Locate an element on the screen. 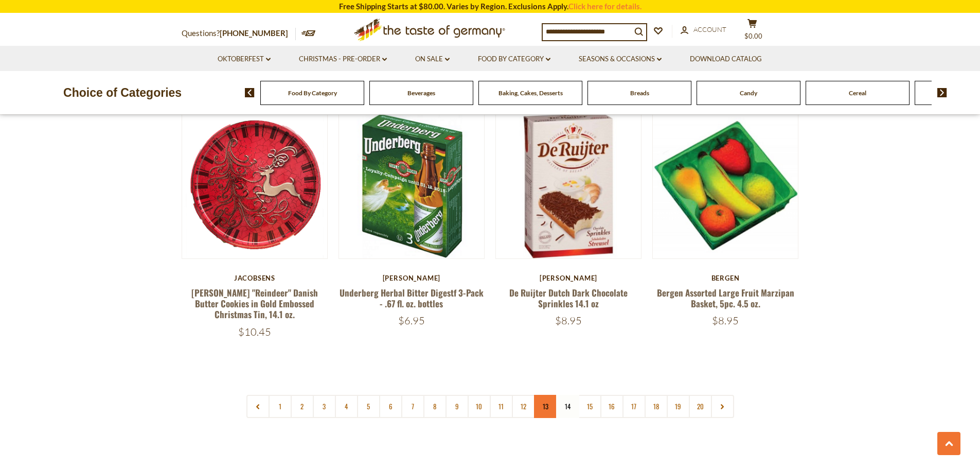  a: Account is located at coordinates (703, 30).